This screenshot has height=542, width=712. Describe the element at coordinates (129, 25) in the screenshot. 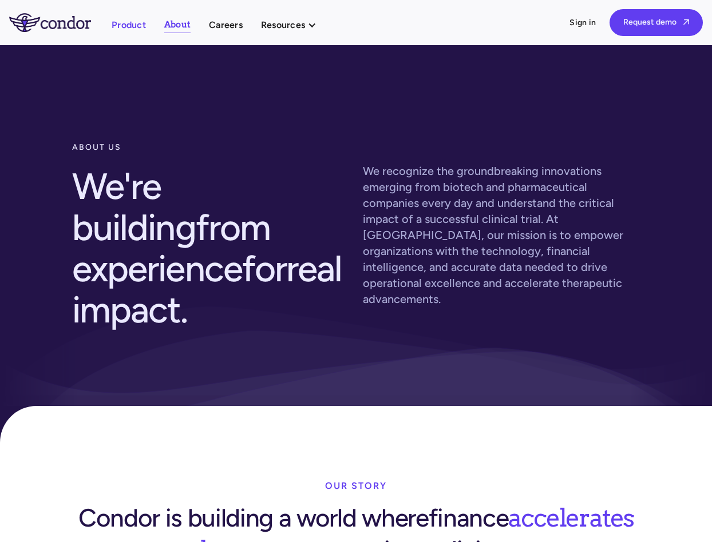

I see `a: Product` at that location.